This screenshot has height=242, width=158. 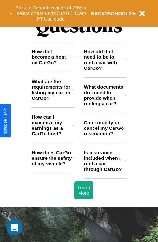 I want to click on div: Give Feedback, so click(x=6, y=121).